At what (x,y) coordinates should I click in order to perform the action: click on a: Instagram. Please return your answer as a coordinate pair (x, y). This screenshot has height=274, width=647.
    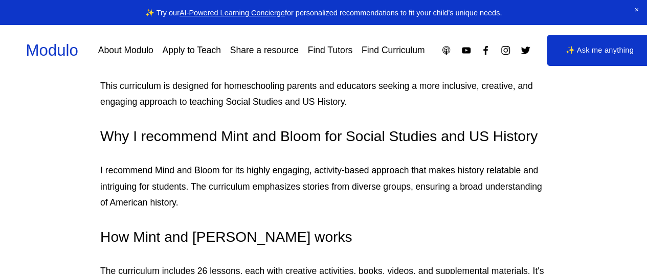
    Looking at the image, I should click on (505, 50).